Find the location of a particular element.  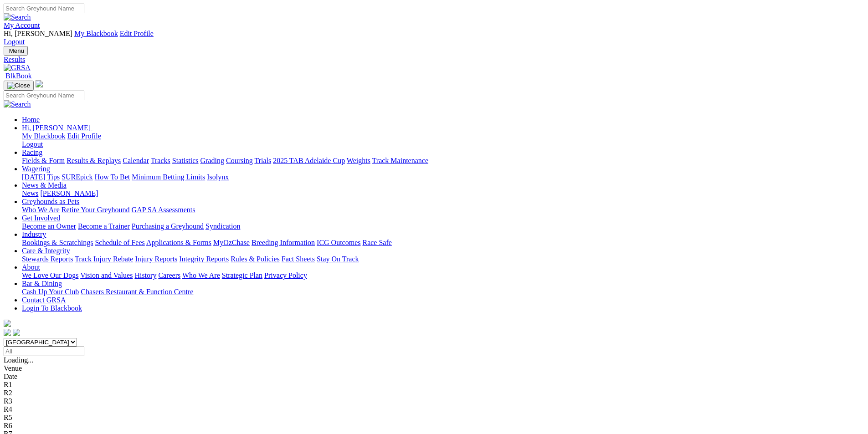

div: Bar & Dining is located at coordinates (443, 292).